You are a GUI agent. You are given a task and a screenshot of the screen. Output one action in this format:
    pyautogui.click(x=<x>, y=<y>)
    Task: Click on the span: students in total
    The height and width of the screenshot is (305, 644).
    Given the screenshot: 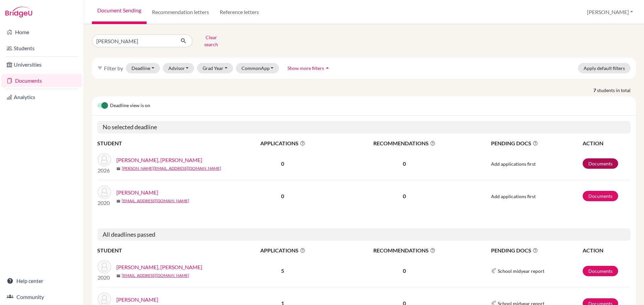 What is the action you would take?
    pyautogui.click(x=617, y=90)
    